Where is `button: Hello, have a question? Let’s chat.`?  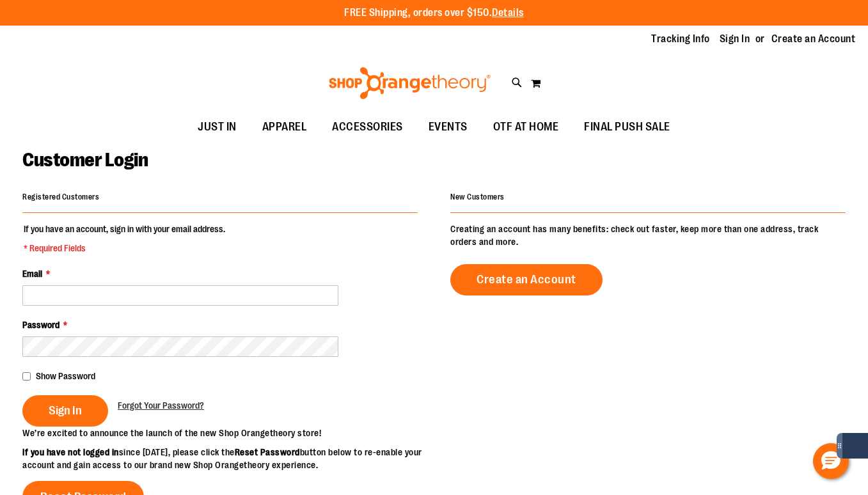 button: Hello, have a question? Let’s chat. is located at coordinates (830, 461).